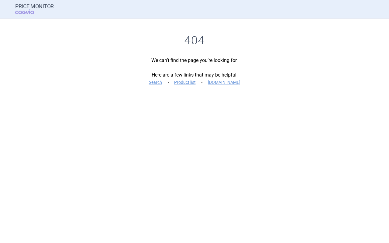  What do you see at coordinates (34, 9) in the screenshot?
I see `a: Price MonitorCOGVIO` at bounding box center [34, 9].